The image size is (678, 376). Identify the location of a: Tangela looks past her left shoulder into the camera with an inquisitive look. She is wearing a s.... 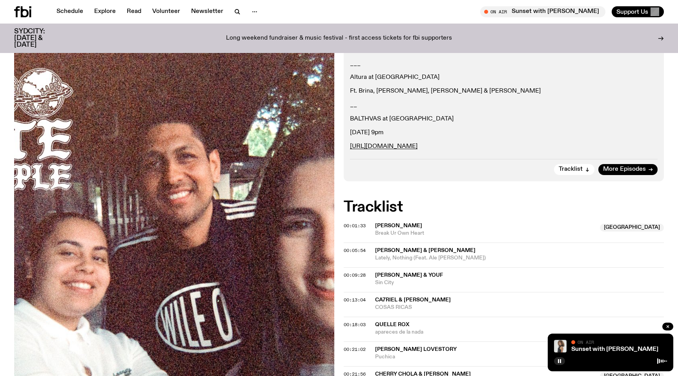
(561, 346).